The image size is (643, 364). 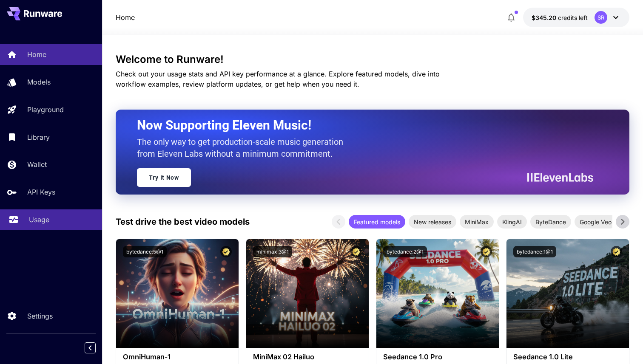 What do you see at coordinates (46, 110) in the screenshot?
I see `p: Playground` at bounding box center [46, 110].